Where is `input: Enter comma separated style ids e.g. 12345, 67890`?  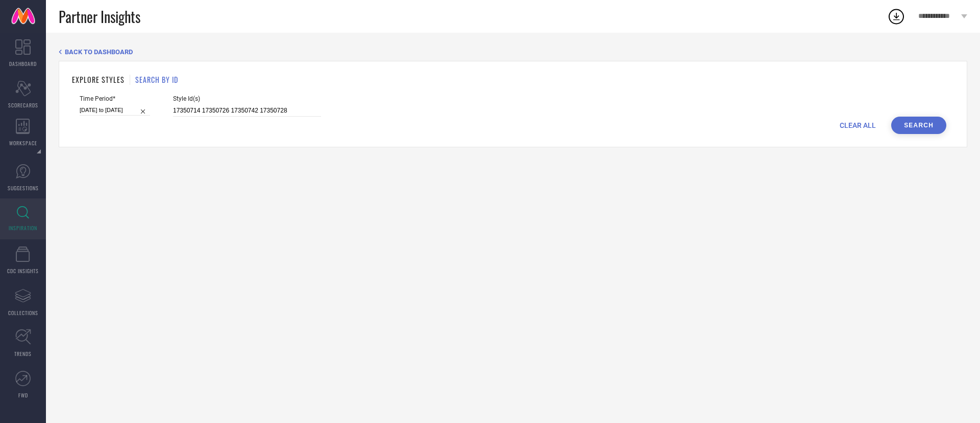
input: Enter comma separated style ids e.g. 12345, 67890 is located at coordinates (247, 110).